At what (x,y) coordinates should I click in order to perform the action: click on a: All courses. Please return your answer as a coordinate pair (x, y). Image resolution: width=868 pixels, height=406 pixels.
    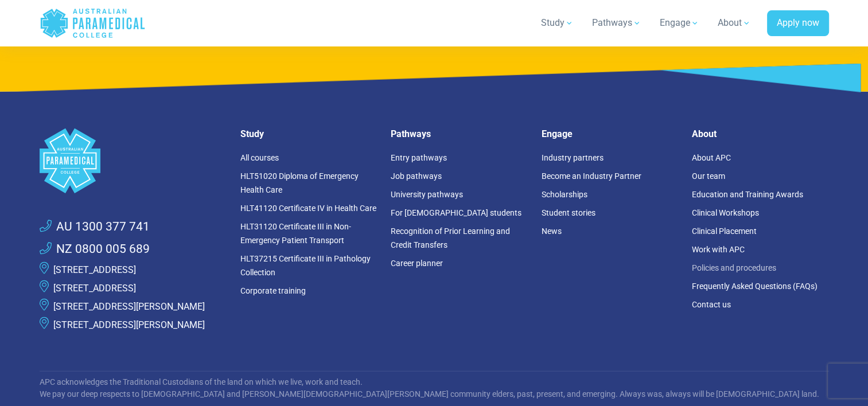
    Looking at the image, I should click on (260, 158).